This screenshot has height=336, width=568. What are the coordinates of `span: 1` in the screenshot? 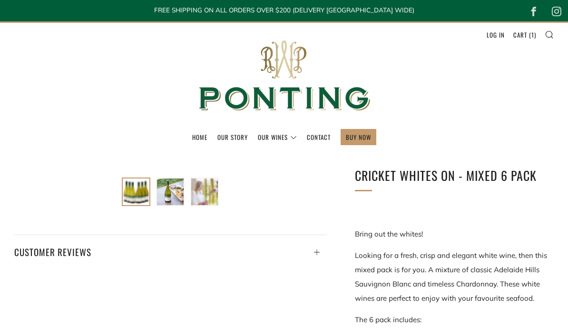 It's located at (533, 35).